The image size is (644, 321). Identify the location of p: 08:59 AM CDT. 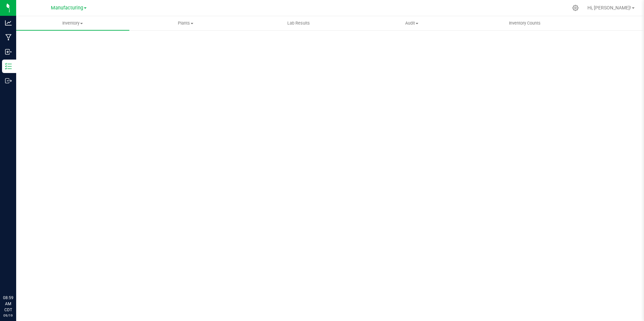
(8, 304).